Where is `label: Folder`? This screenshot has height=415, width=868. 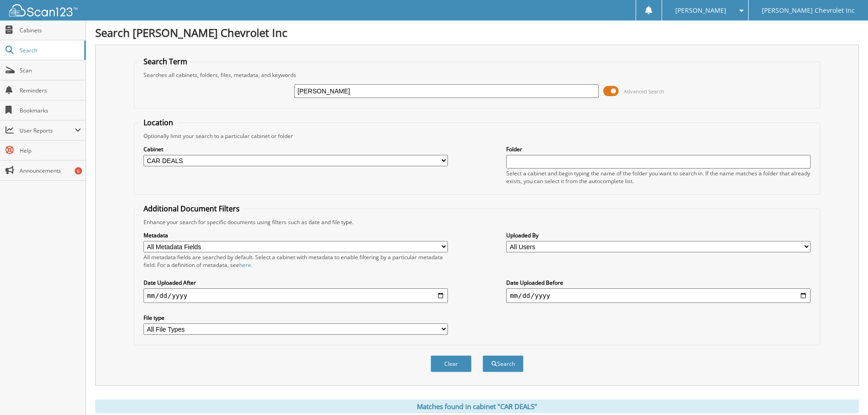
label: Folder is located at coordinates (658, 149).